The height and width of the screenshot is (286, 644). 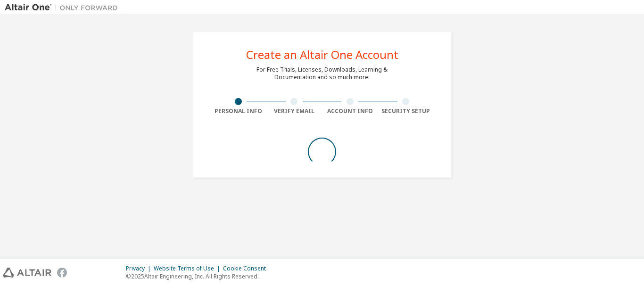 What do you see at coordinates (139, 269) in the screenshot?
I see `div: Privacy` at bounding box center [139, 269].